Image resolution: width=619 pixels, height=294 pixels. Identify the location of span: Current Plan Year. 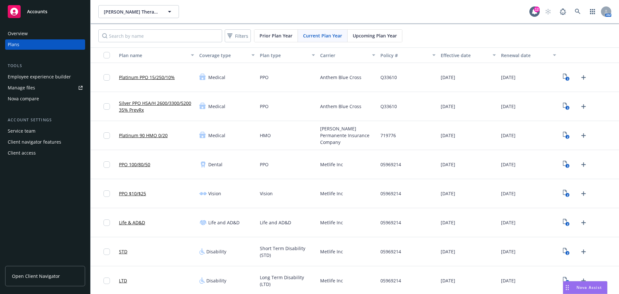
(323, 35).